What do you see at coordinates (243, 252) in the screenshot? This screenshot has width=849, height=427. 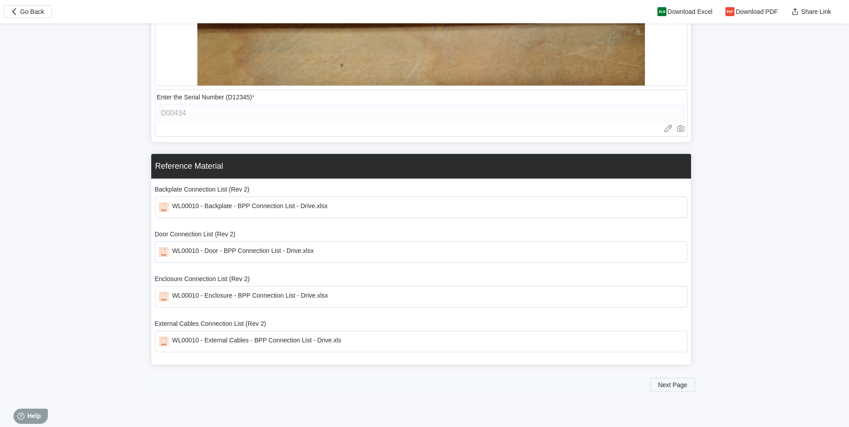 I see `div: WL00010 - Door - BPP Connection List - Drive.xlsx` at bounding box center [243, 252].